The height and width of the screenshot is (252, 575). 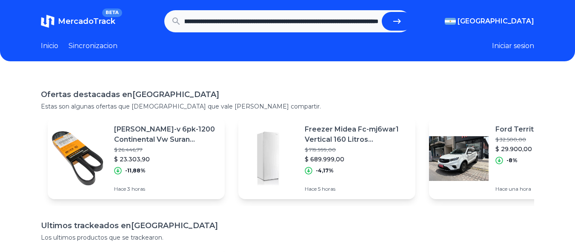 I want to click on p: Hace 3 horas, so click(x=166, y=189).